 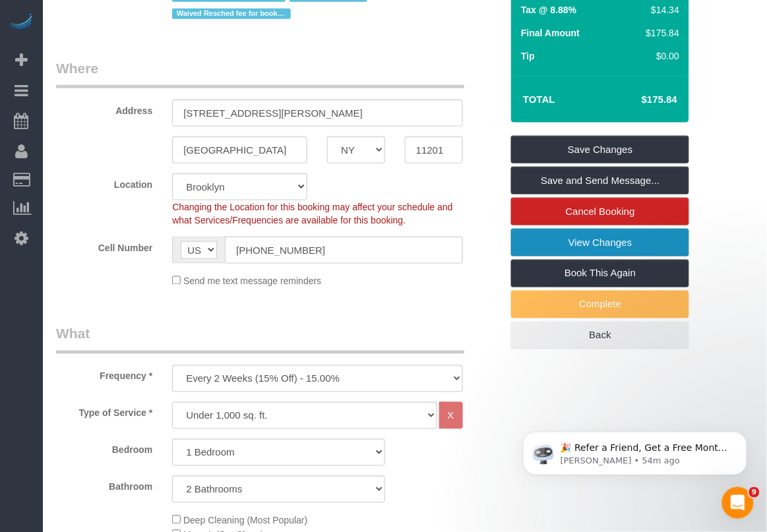 What do you see at coordinates (143, 57) in the screenshot?
I see `p: Message from Ellie, sent 54m ago` at bounding box center [143, 57].